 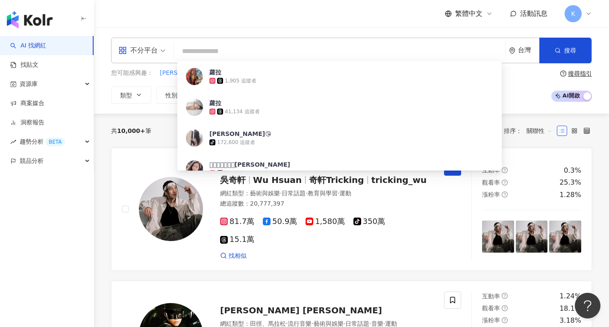 What do you see at coordinates (42, 141) in the screenshot?
I see `span: 趨勢分析` at bounding box center [42, 141].